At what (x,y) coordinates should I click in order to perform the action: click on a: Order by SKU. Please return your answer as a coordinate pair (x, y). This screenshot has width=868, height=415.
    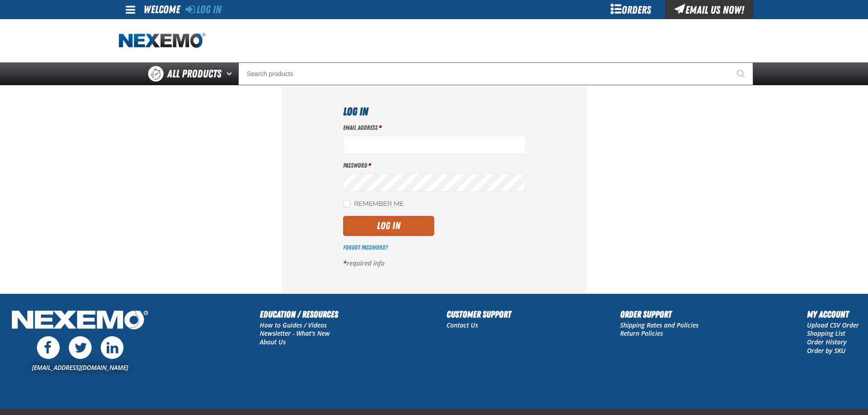
    Looking at the image, I should click on (826, 350).